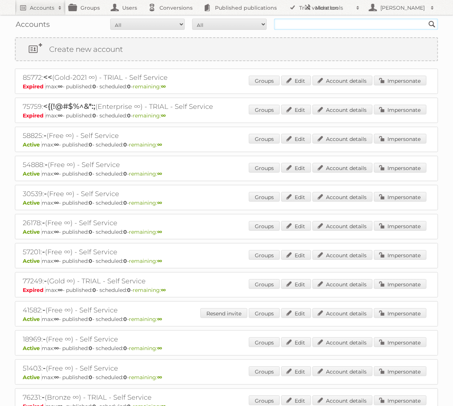 This screenshot has height=406, width=453. What do you see at coordinates (153, 165) in the screenshot?
I see `h2: 54888: (Free ∞) - Self Service` at bounding box center [153, 165].